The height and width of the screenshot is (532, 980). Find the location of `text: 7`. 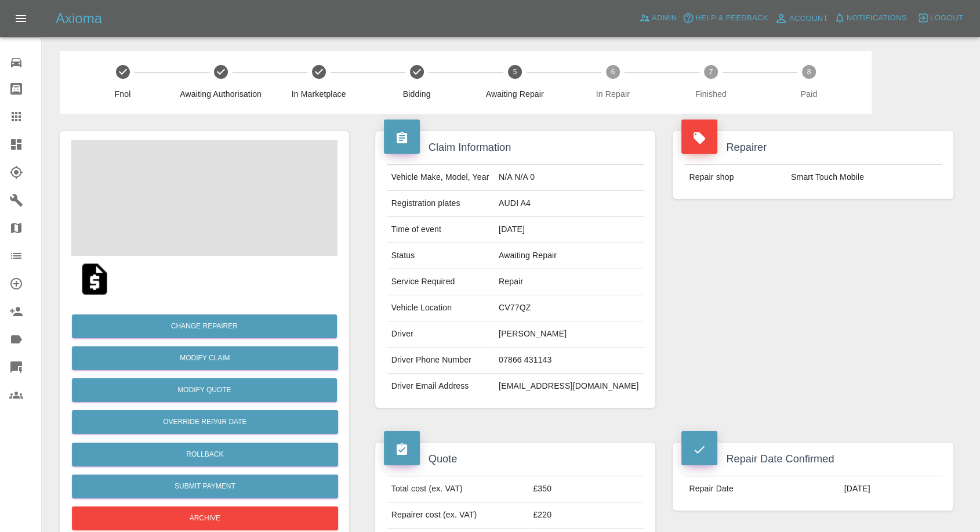

text: 7 is located at coordinates (710, 72).